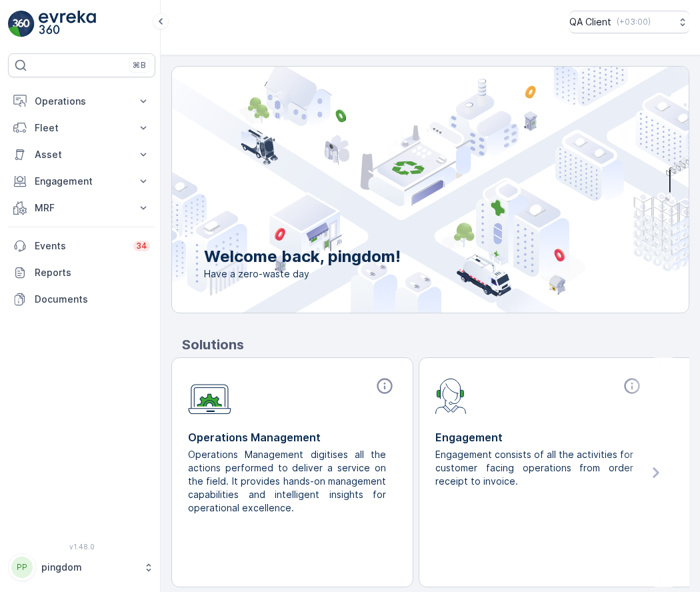 This screenshot has height=592, width=700. What do you see at coordinates (81, 128) in the screenshot?
I see `button: Fleet` at bounding box center [81, 128].